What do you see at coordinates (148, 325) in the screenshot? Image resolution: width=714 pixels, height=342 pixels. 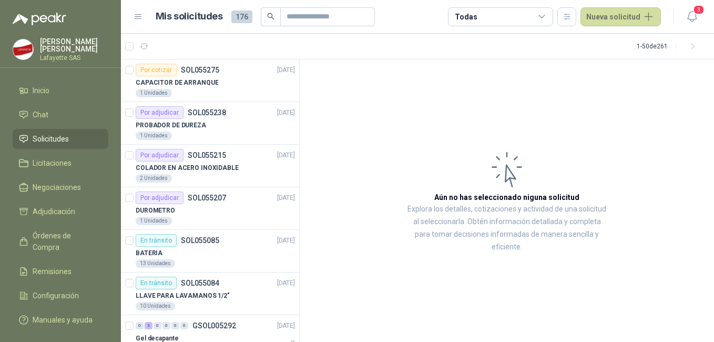 I see `div: 2` at bounding box center [148, 325].